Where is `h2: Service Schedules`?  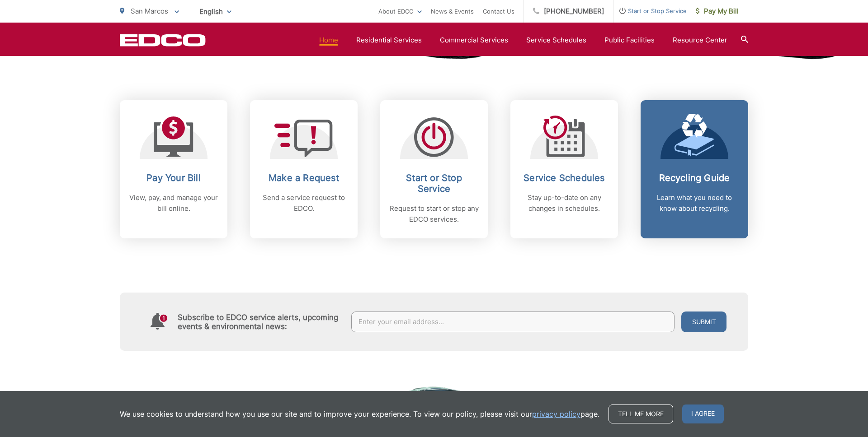 h2: Service Schedules is located at coordinates (564, 178).